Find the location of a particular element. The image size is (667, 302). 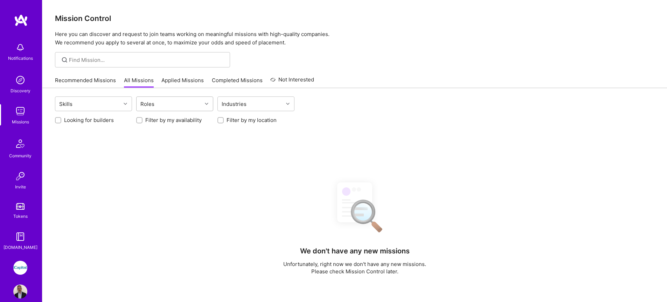

a: Completed Missions is located at coordinates (237, 82).